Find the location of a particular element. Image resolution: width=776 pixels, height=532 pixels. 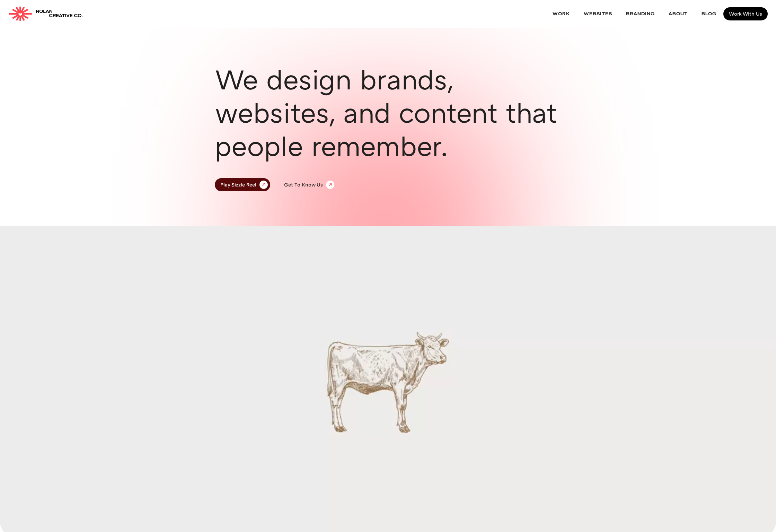

h1: We design brands, websites, and content that people remember. is located at coordinates (388, 113).